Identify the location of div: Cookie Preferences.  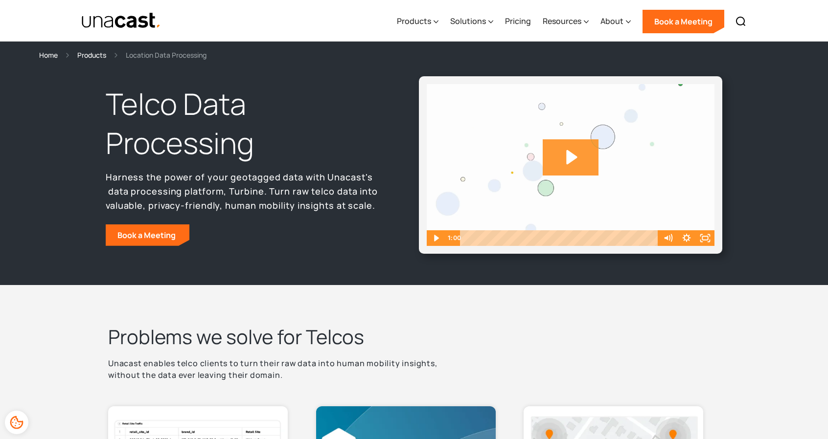
(17, 423).